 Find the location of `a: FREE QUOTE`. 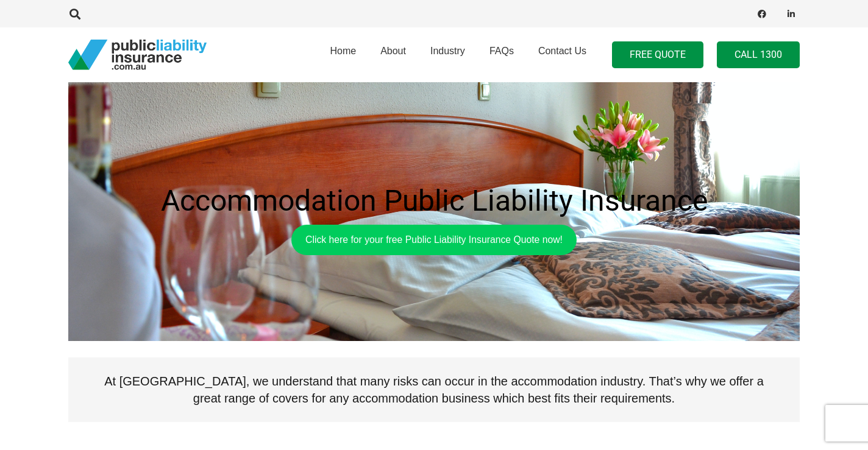

a: FREE QUOTE is located at coordinates (658, 55).